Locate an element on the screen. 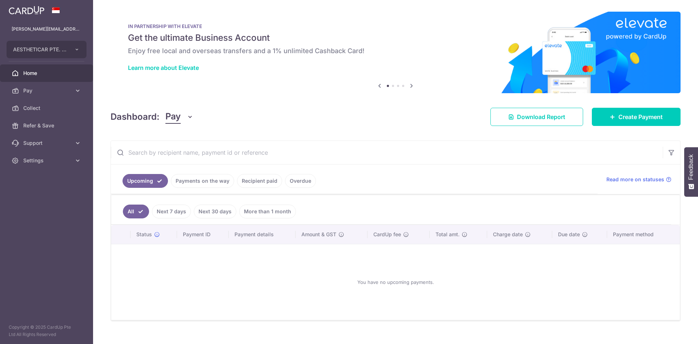  th: Payment details is located at coordinates (262, 234).